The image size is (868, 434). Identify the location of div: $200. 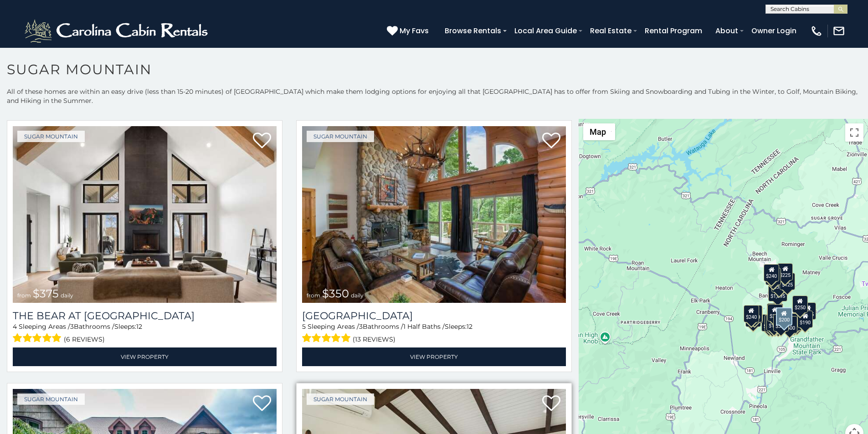
(784, 317).